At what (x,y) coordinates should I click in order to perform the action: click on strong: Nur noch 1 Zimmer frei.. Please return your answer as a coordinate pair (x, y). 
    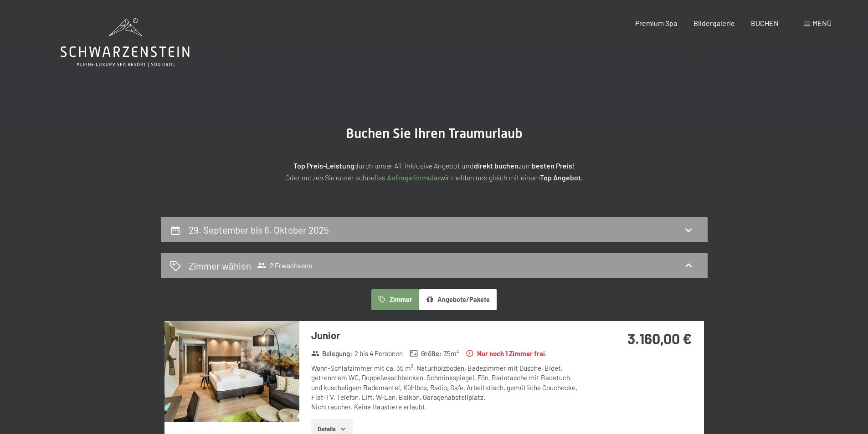
    Looking at the image, I should click on (506, 354).